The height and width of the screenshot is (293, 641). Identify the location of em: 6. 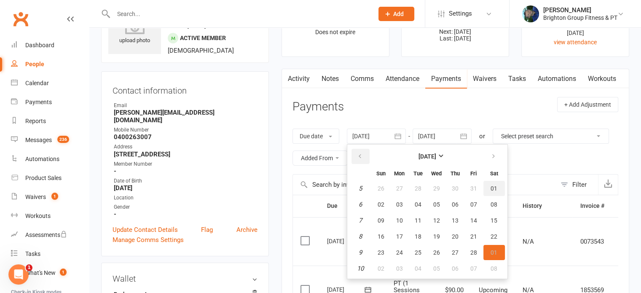
(360, 204).